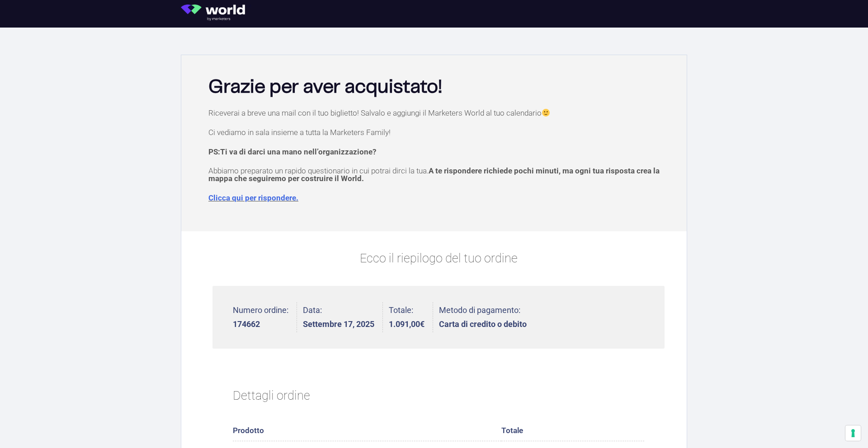 The height and width of the screenshot is (448, 868). Describe the element at coordinates (407, 324) in the screenshot. I see `bdi: 1.091,00` at that location.